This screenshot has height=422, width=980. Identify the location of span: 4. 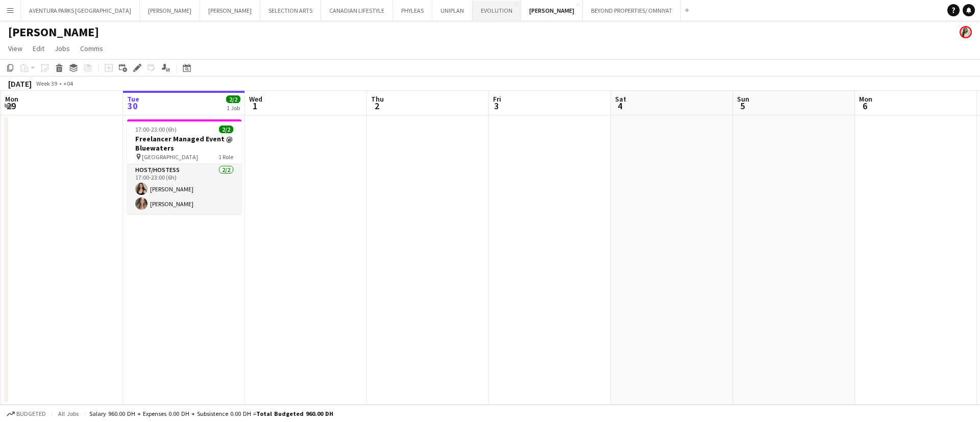
(620, 106).